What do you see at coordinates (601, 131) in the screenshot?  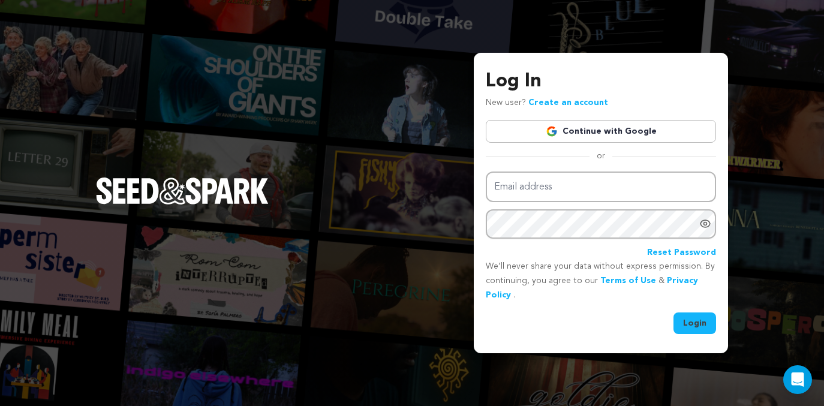 I see `a: Continue with Google` at bounding box center [601, 131].